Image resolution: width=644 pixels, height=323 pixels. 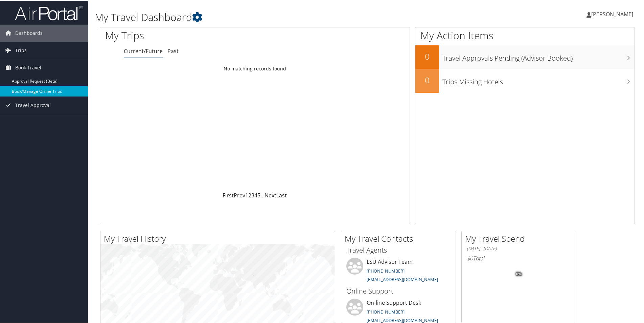 I want to click on a: 3, so click(x=253, y=195).